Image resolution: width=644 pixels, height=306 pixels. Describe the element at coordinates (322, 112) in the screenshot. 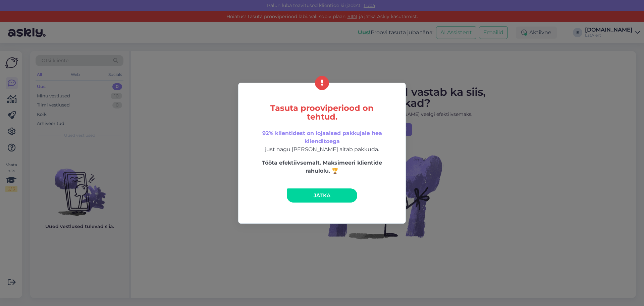

I see `h5: Tasuta prooviperiood on tehtud.` at that location.